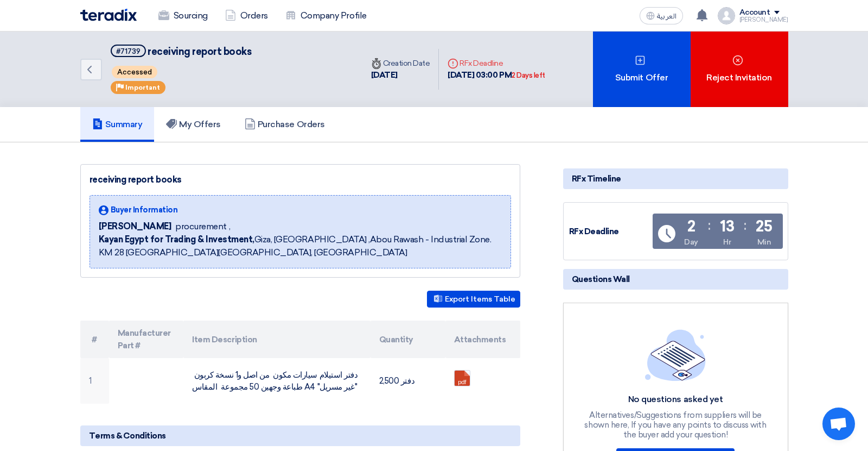  What do you see at coordinates (181, 51) in the screenshot?
I see `h5: receiving report books` at bounding box center [181, 51].